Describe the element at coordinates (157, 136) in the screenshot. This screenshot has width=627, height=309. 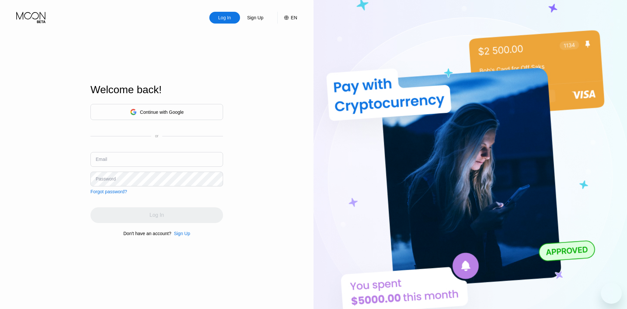
I see `div: or` at that location.